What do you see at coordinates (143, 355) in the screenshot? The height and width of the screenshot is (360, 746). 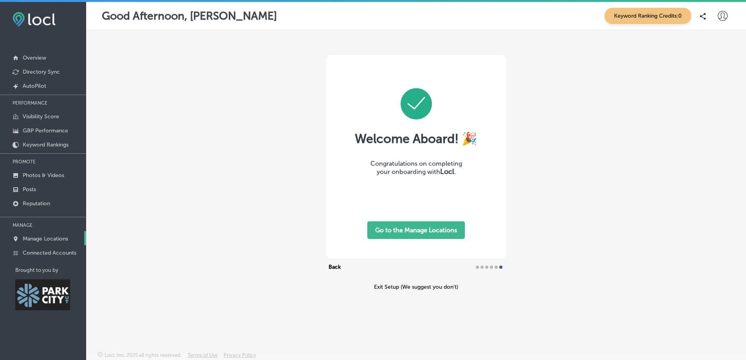 I see `p: Locl, Inc. 2025 all rights reserved.` at bounding box center [143, 355].